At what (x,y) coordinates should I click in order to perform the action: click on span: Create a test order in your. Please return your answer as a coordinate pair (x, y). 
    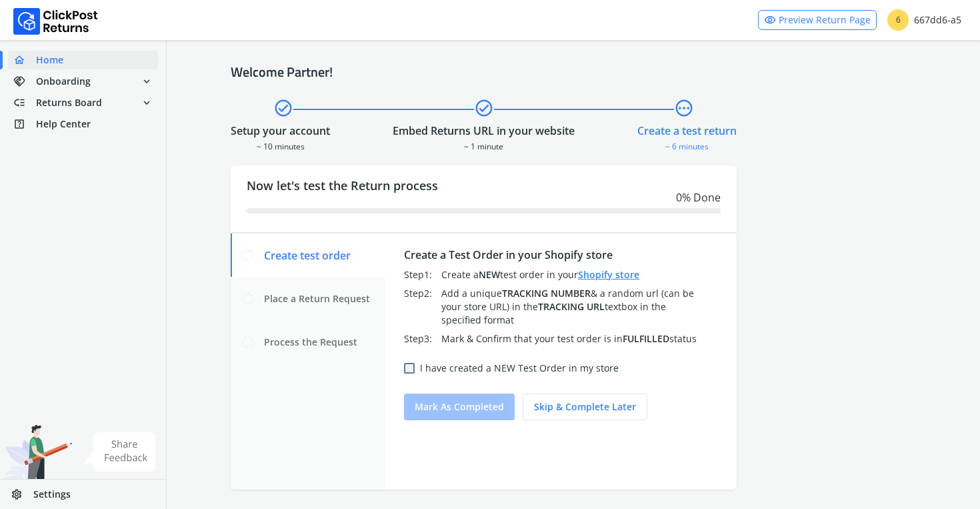
    Looking at the image, I should click on (540, 275).